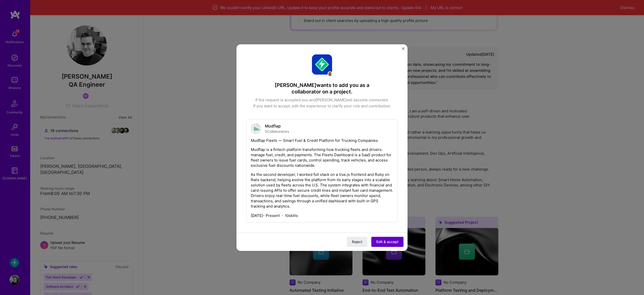 This screenshot has width=644, height=295. What do you see at coordinates (388, 242) in the screenshot?
I see `span: Edit & accept` at bounding box center [388, 242].